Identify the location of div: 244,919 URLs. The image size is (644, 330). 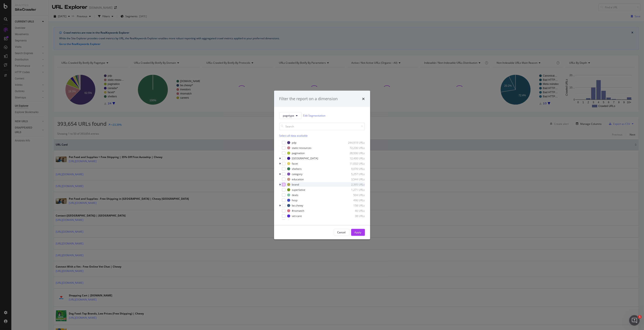
(354, 142).